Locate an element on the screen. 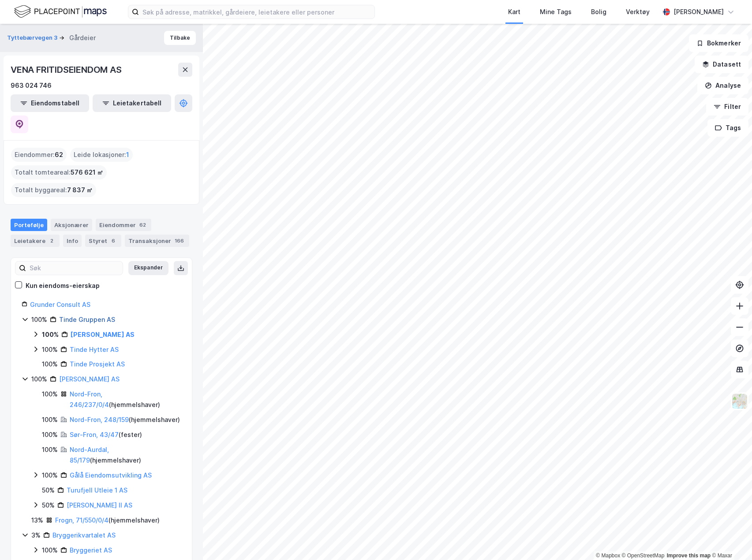  button: Leietakertabell is located at coordinates (132, 103).